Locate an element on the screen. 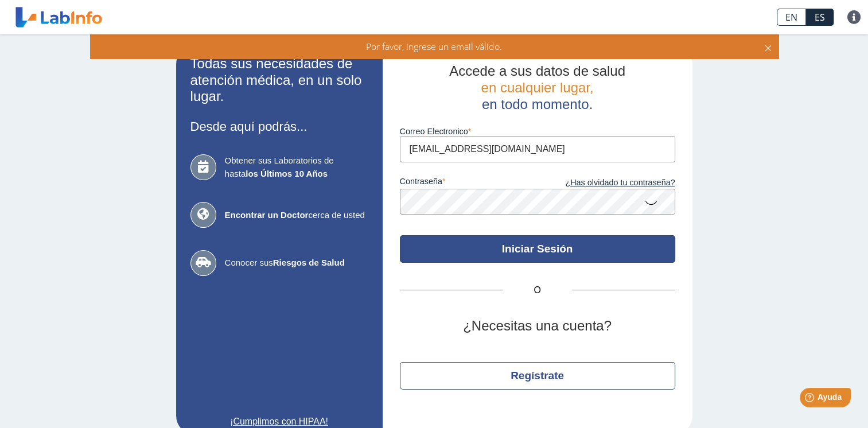 The width and height of the screenshot is (868, 428). button: Iniciar Sesión is located at coordinates (537, 249).